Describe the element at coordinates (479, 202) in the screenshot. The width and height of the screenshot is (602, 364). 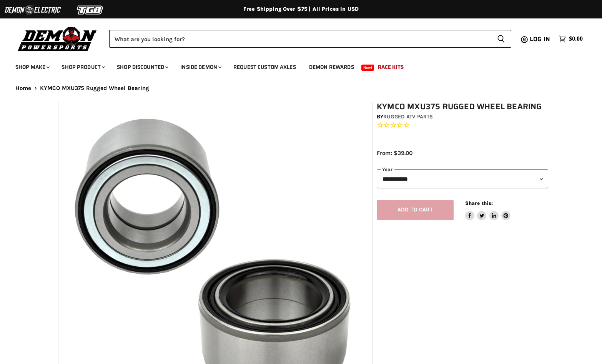
I see `span: Share this:` at that location.